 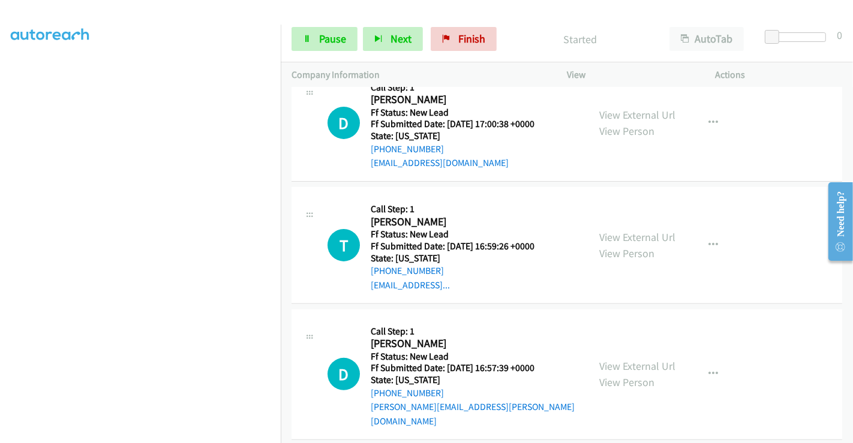 What do you see at coordinates (779, 75) in the screenshot?
I see `p: Actions` at bounding box center [779, 75].